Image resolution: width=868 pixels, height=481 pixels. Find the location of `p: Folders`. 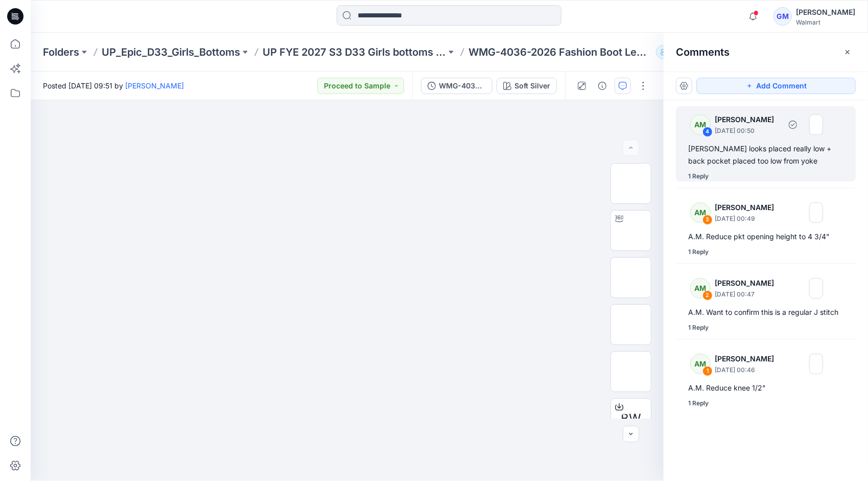

p: Folders is located at coordinates (61, 52).